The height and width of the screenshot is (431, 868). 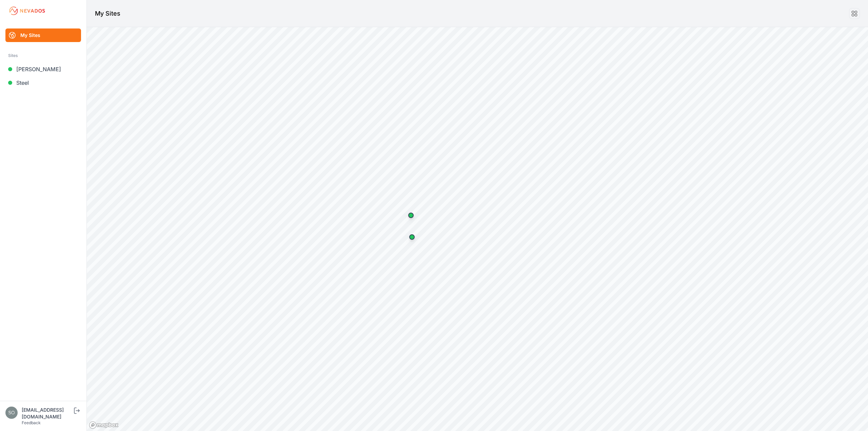 I want to click on h1: My Sites, so click(x=107, y=13).